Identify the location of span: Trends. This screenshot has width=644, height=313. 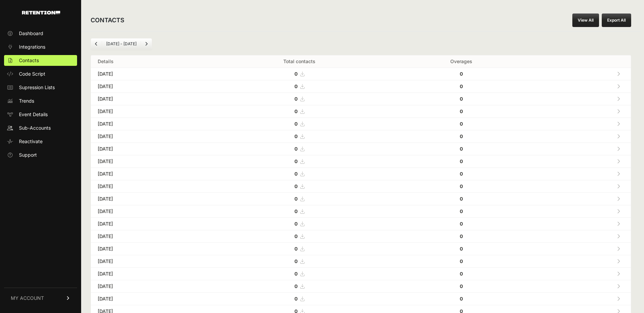
(26, 101).